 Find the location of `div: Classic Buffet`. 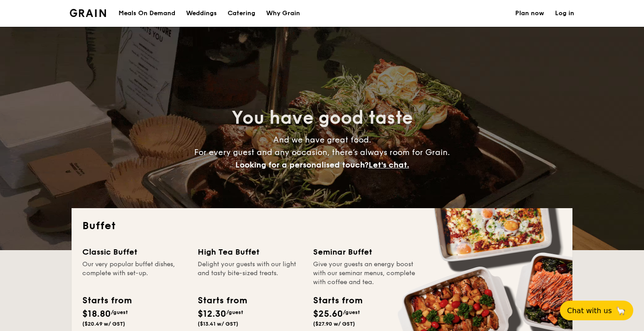

div: Classic Buffet is located at coordinates (135, 252).